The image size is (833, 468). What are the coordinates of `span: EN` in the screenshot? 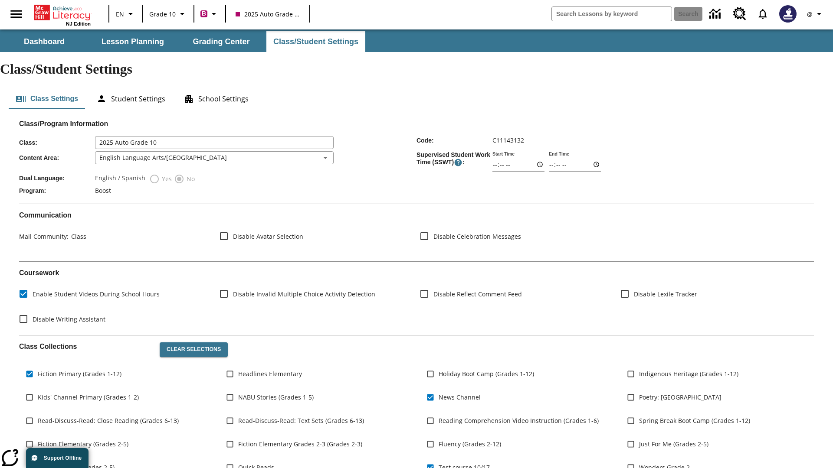 It's located at (120, 14).